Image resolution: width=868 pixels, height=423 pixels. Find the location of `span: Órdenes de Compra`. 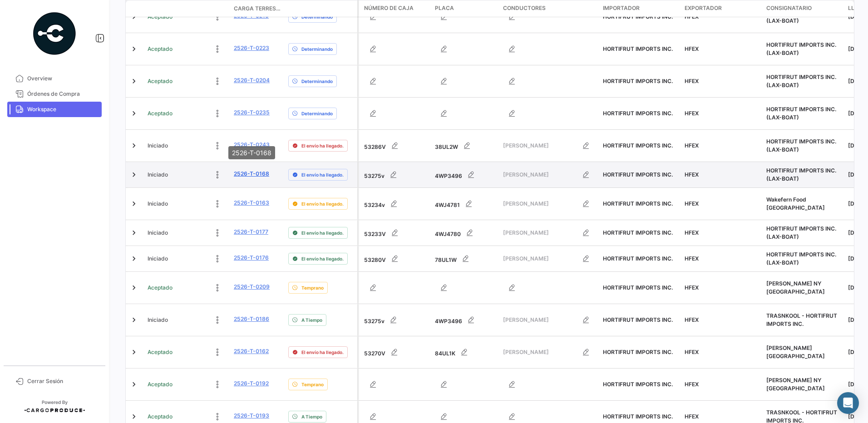

span: Órdenes de Compra is located at coordinates (63, 94).